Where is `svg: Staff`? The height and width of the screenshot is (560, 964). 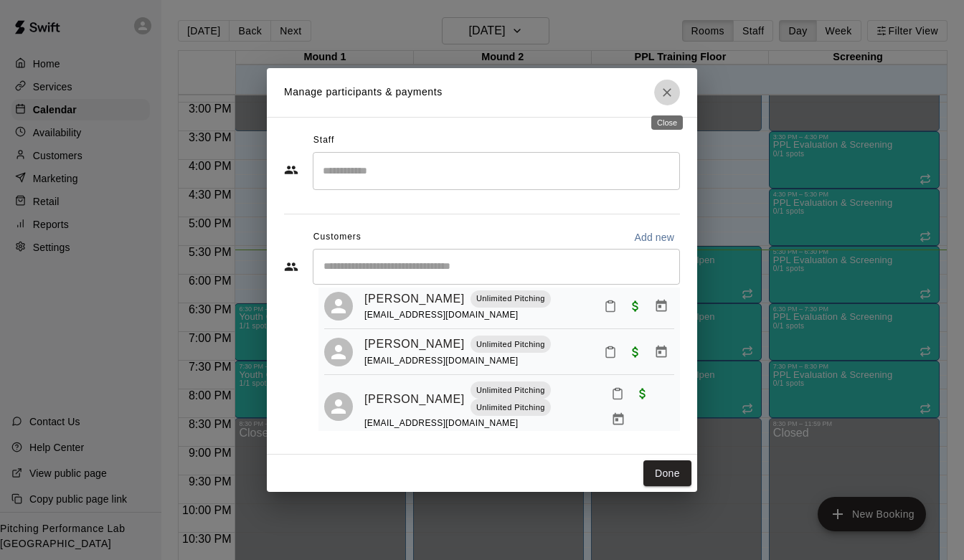 svg: Staff is located at coordinates (292, 170).